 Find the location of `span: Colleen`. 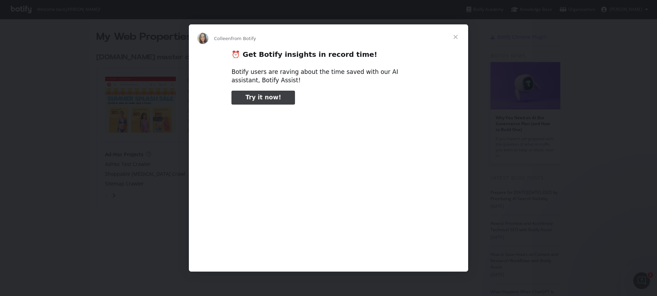

span: Colleen is located at coordinates (222, 38).